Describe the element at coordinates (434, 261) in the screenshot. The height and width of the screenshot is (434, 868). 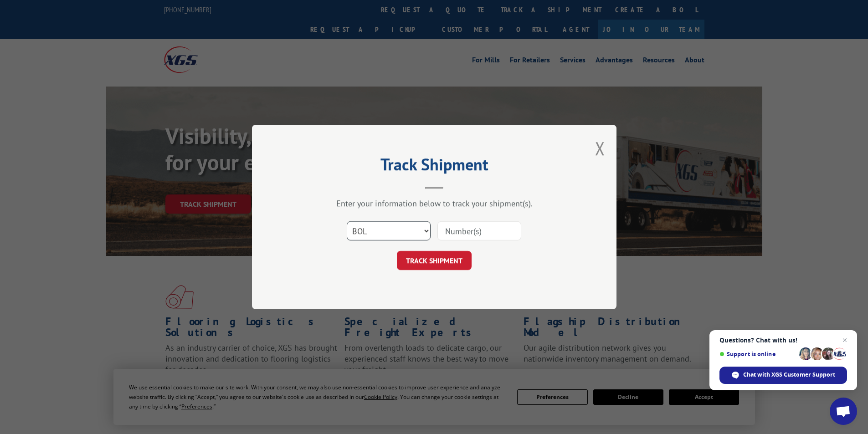
I see `button: TRACK SHIPMENT` at that location.